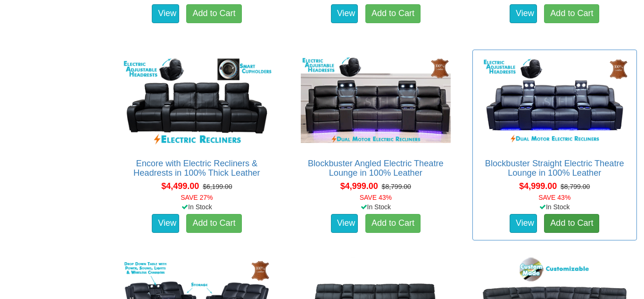 The image size is (644, 299). I want to click on img: Blockbuster Straight Electric Theatre Lounge in 100% Leather, so click(555, 102).